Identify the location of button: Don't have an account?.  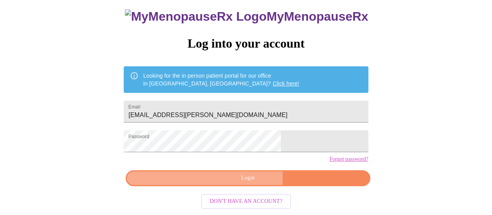
(246, 201).